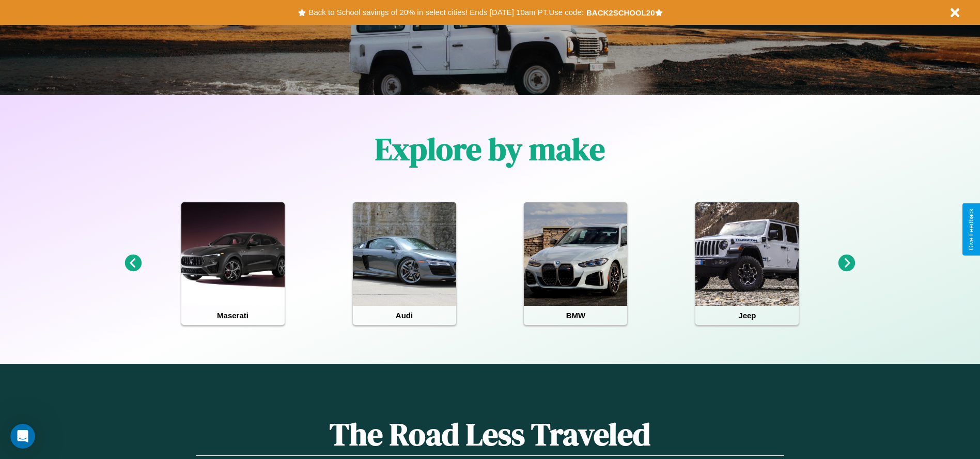  What do you see at coordinates (405, 315) in the screenshot?
I see `h4: Audi` at bounding box center [405, 315].